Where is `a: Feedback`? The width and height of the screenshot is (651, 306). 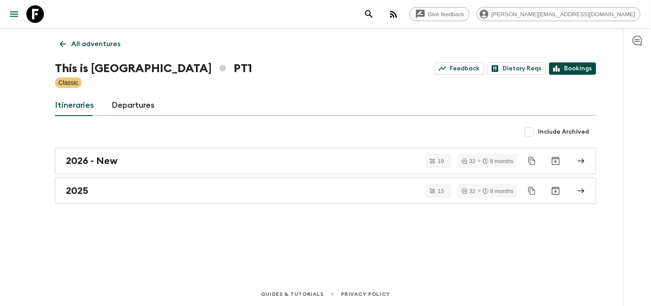
a: Feedback is located at coordinates (460, 69).